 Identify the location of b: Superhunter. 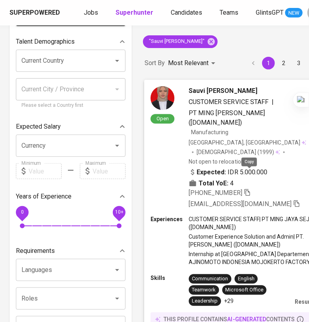
(134, 12).